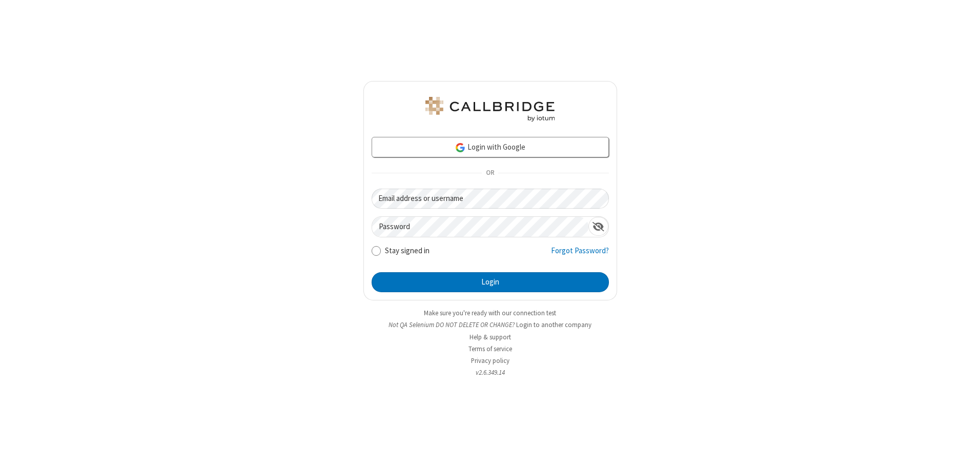 Image resolution: width=980 pixels, height=466 pixels. Describe the element at coordinates (490, 198) in the screenshot. I see `input: Email address or username` at that location.